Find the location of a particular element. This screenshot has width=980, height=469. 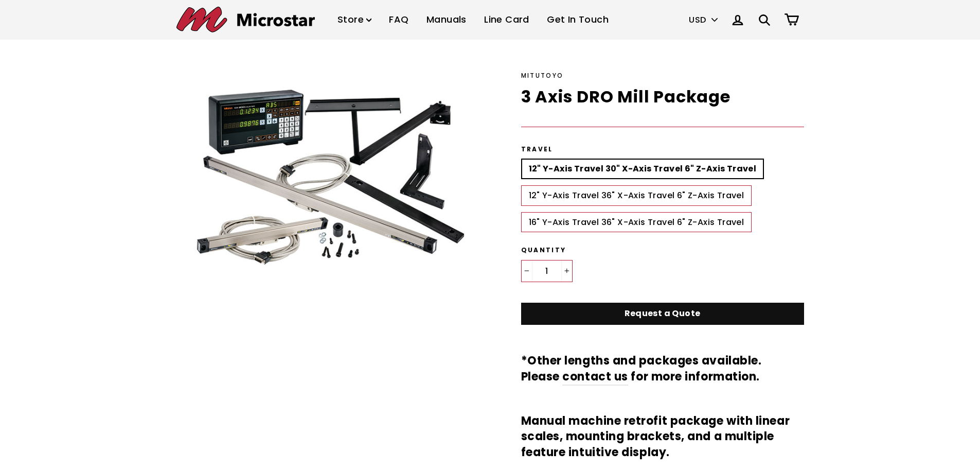

div: Mitutoyo is located at coordinates (663, 76).